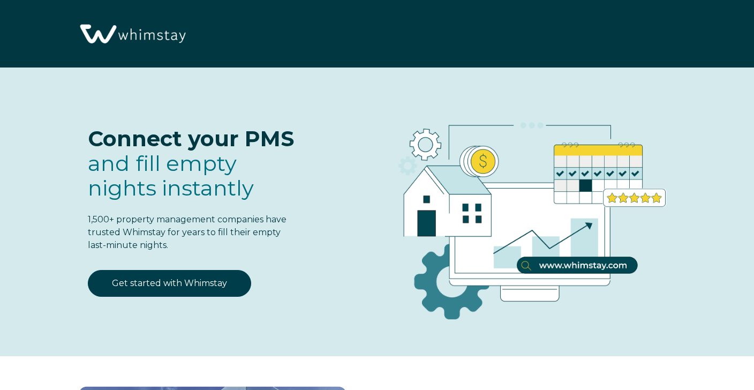  Describe the element at coordinates (169, 283) in the screenshot. I see `a: Get started with Whimstay` at that location.